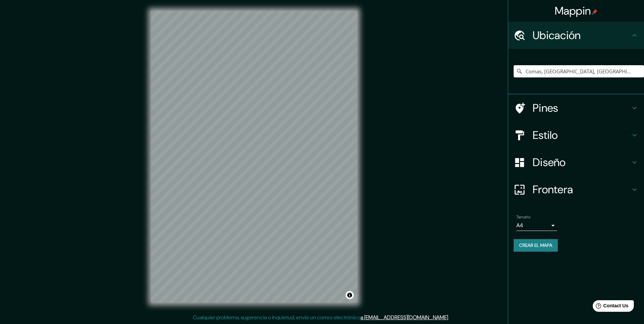  What do you see at coordinates (582, 190) in the screenshot?
I see `h4: Frontera` at bounding box center [582, 190].